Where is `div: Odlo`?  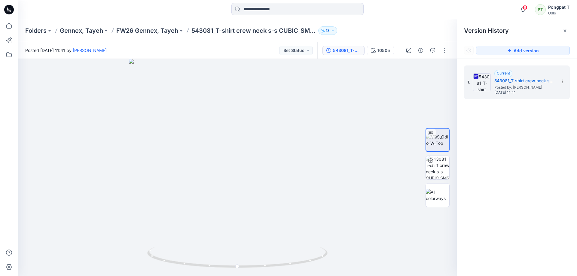 div: Odlo is located at coordinates (559, 13).